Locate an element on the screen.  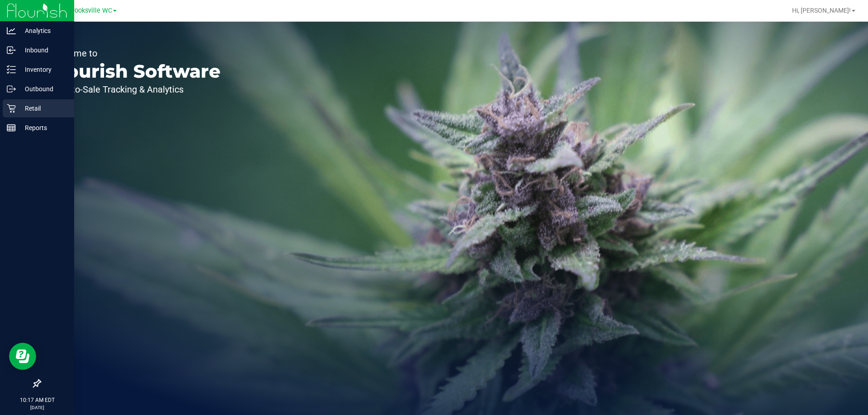
p: Analytics is located at coordinates (43, 31).